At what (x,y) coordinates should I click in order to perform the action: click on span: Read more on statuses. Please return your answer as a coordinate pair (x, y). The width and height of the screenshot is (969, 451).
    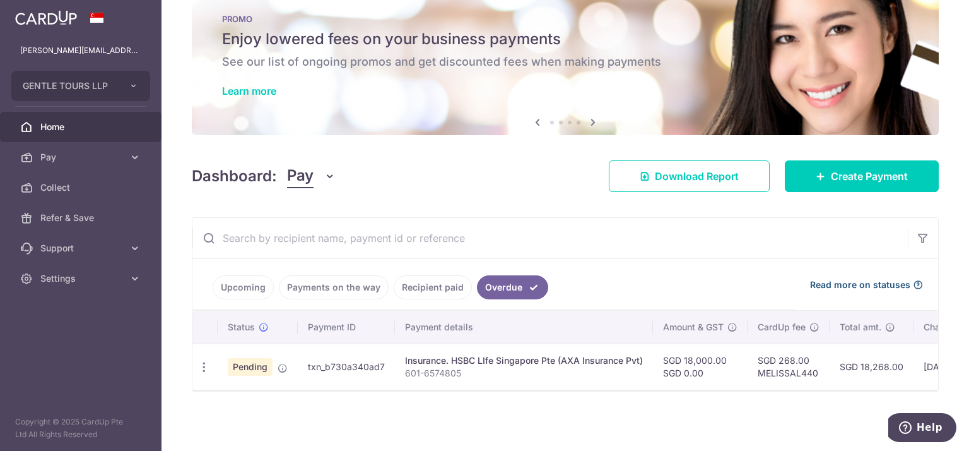
    Looking at the image, I should click on (860, 285).